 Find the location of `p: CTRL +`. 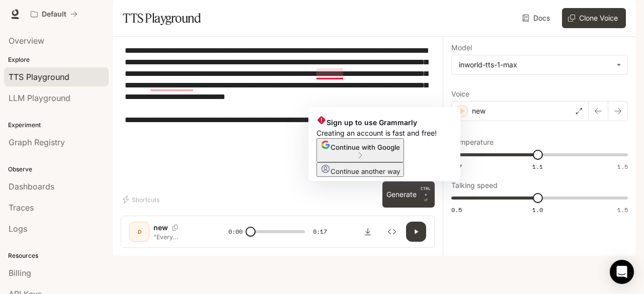

p: CTRL + is located at coordinates (426, 192).